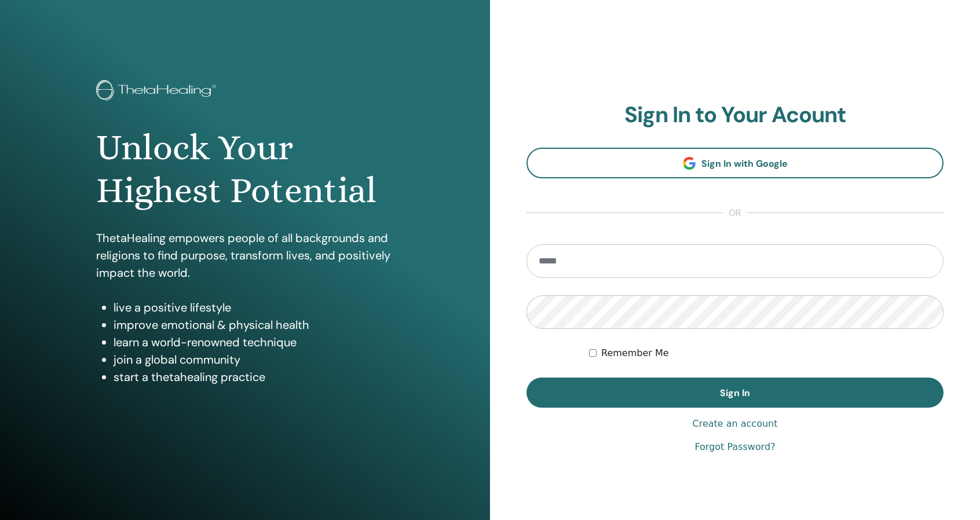 This screenshot has height=520, width=980. I want to click on h1: Unlock Your Highest Potential, so click(245, 169).